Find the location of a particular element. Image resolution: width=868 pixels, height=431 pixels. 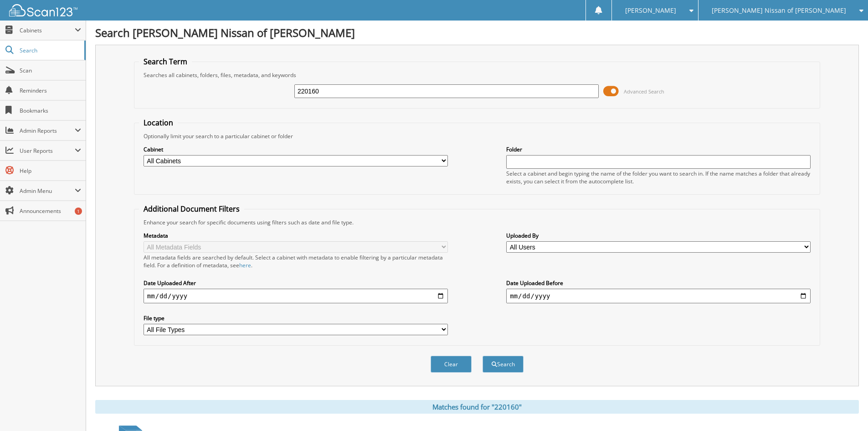

img: scan123-logo-white.svg is located at coordinates (43, 10).